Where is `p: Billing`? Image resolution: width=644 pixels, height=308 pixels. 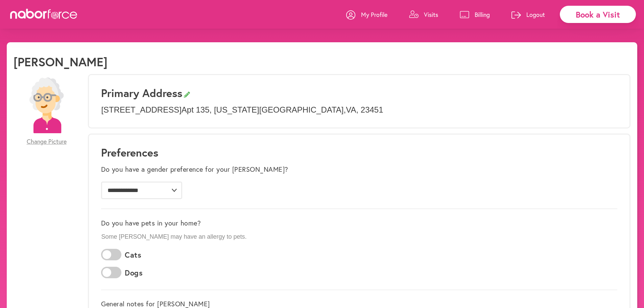
p: Billing is located at coordinates (482, 15).